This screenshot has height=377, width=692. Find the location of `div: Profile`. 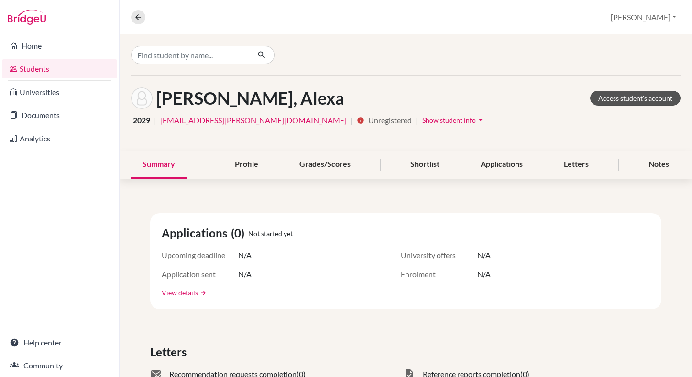

div: Profile is located at coordinates (246, 164).